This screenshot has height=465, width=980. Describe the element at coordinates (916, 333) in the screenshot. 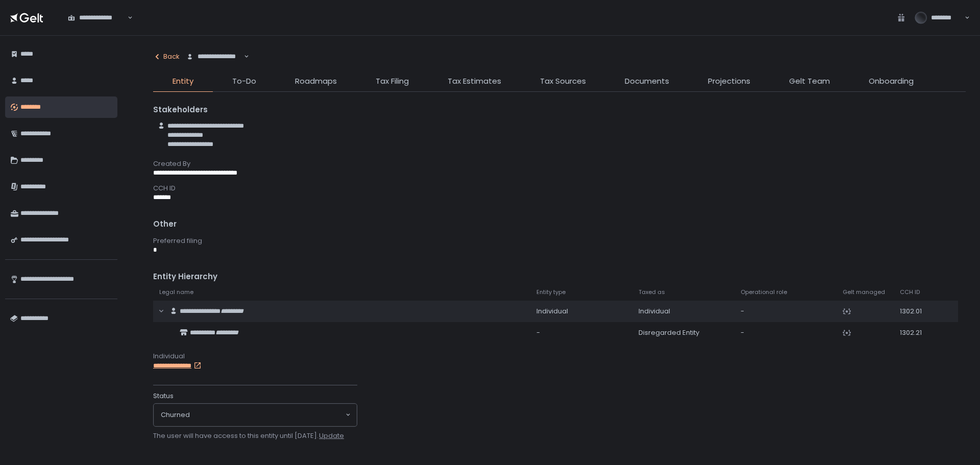

I see `div: 1302.21` at that location.